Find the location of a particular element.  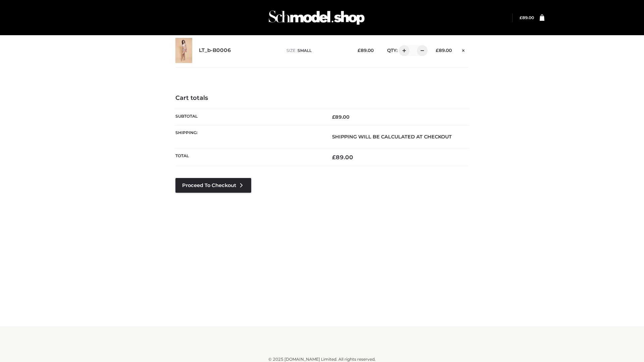

a: Proceed to Checkout is located at coordinates (213, 185).